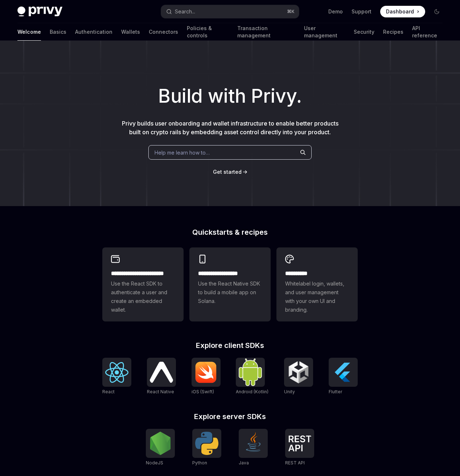 This screenshot has height=476, width=460. Describe the element at coordinates (182, 153) in the screenshot. I see `span: Help me learn how to…` at that location.